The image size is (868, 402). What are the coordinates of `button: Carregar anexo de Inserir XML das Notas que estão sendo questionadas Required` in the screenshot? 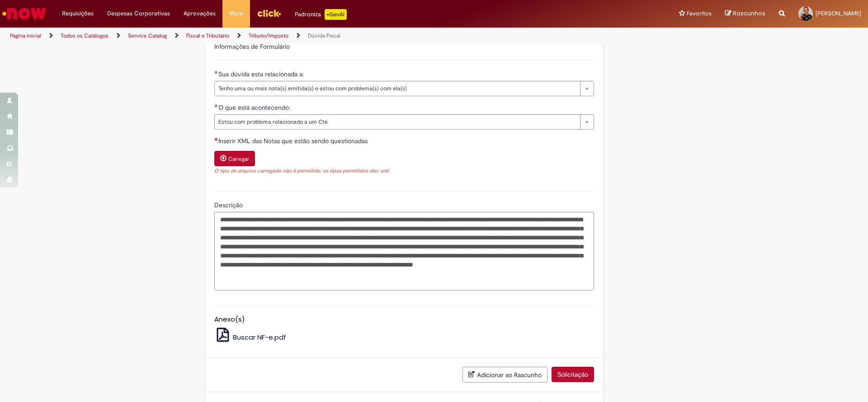 It's located at (235, 159).